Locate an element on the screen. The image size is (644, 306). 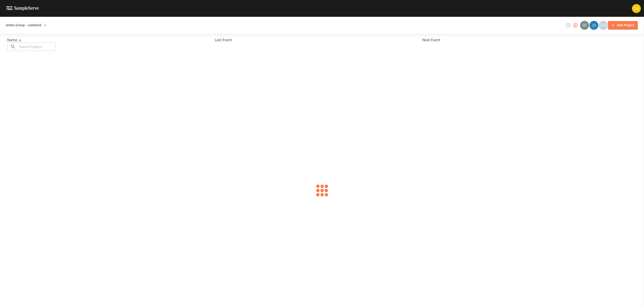
div: +19 is located at coordinates (603, 25).